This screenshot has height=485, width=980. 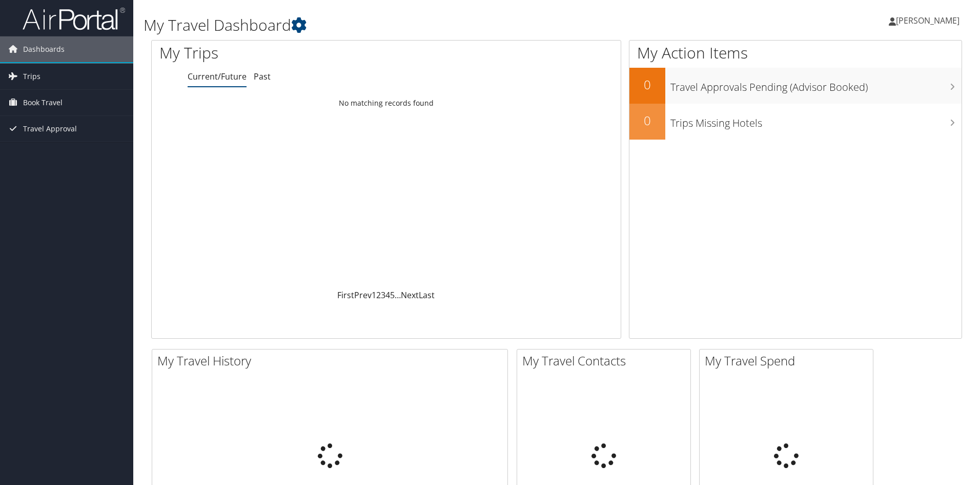 I want to click on a: Prev, so click(x=363, y=295).